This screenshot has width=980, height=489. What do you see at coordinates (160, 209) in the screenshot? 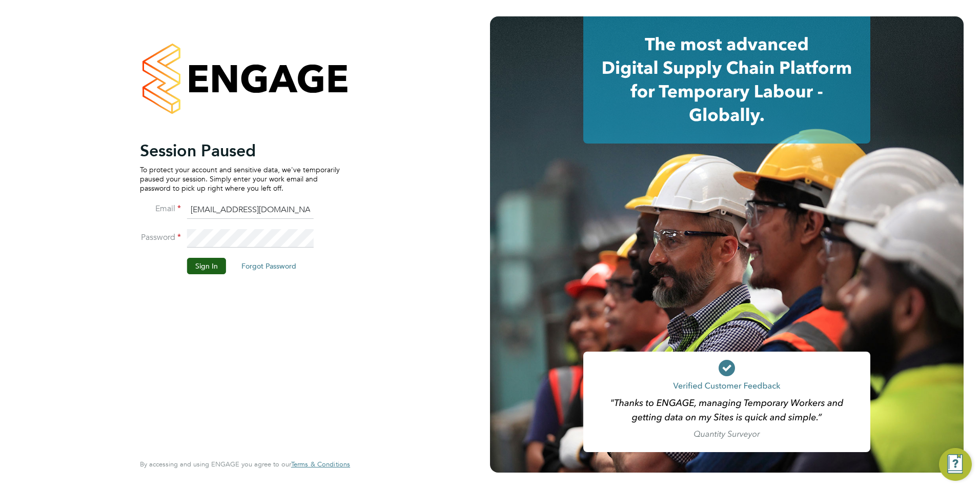
I see `label: Email` at bounding box center [160, 209].